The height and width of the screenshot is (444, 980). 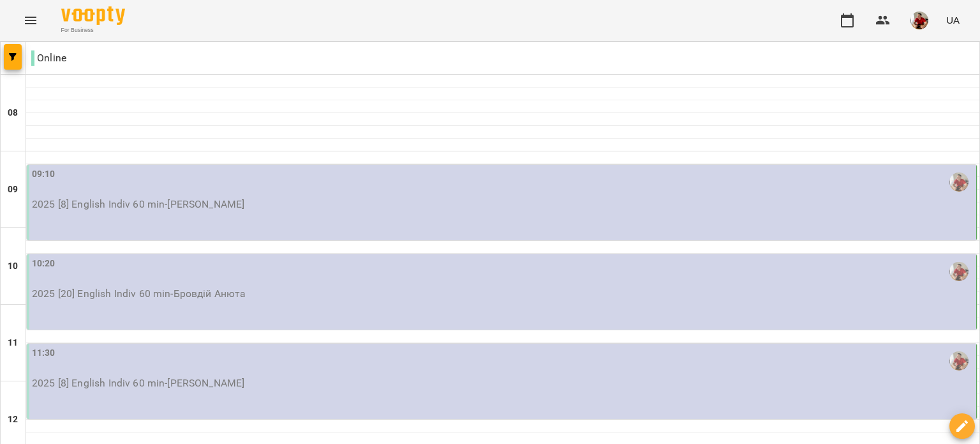 What do you see at coordinates (43, 174) in the screenshot?
I see `label: 09:10` at bounding box center [43, 174].